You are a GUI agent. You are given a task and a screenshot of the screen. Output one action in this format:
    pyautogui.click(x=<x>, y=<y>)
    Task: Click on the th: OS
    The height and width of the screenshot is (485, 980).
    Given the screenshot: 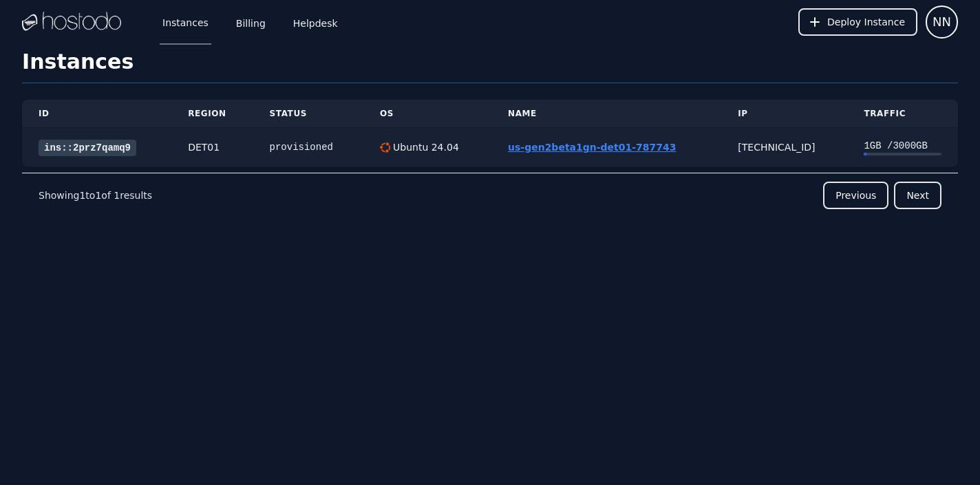 What is the action you would take?
    pyautogui.click(x=427, y=114)
    